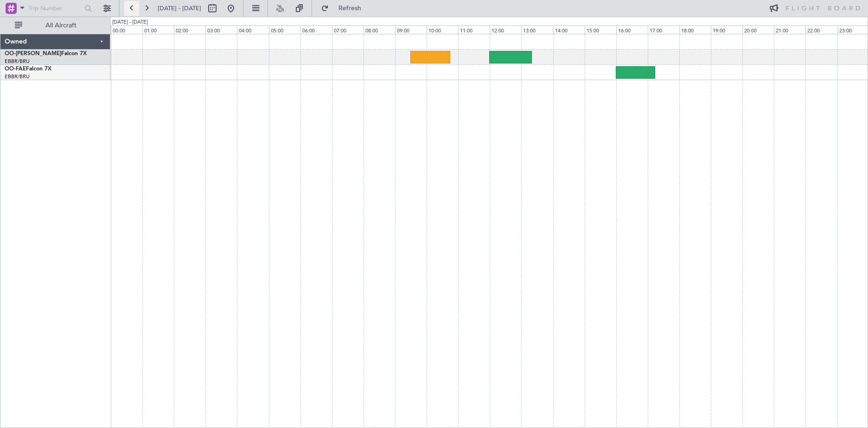  I want to click on div: 10:00, so click(442, 30).